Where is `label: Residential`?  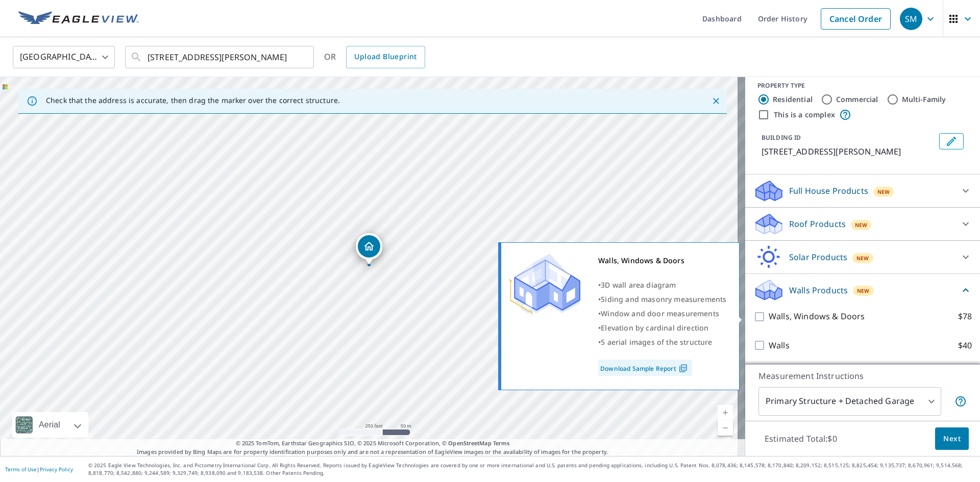 label: Residential is located at coordinates (793, 99).